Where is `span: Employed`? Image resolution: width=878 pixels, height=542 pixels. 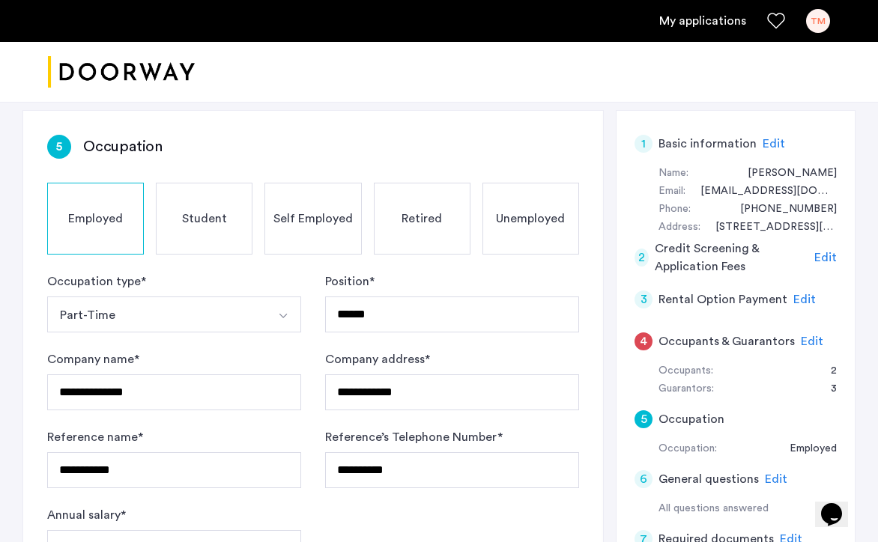
span: Employed is located at coordinates (95, 219).